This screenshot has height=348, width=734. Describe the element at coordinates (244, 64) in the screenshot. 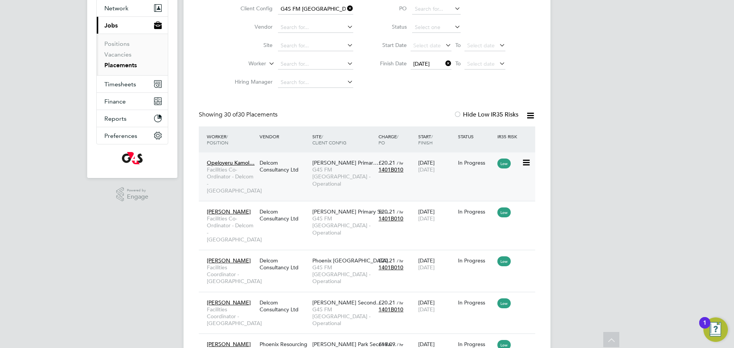

I see `label: Worker` at that location.